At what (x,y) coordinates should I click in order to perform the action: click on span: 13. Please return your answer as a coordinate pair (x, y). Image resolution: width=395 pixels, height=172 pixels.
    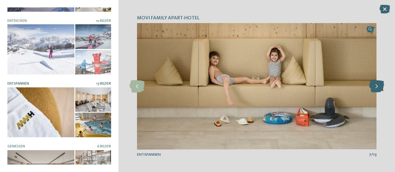
    Looking at the image, I should click on (375, 155).